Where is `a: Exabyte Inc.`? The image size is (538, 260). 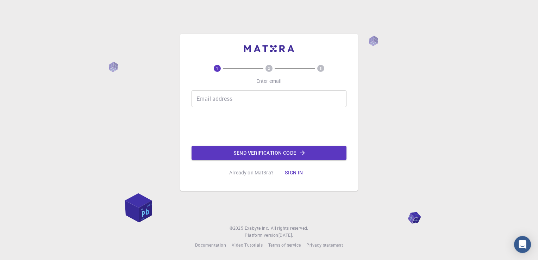 a: Exabyte Inc. is located at coordinates (257, 228).